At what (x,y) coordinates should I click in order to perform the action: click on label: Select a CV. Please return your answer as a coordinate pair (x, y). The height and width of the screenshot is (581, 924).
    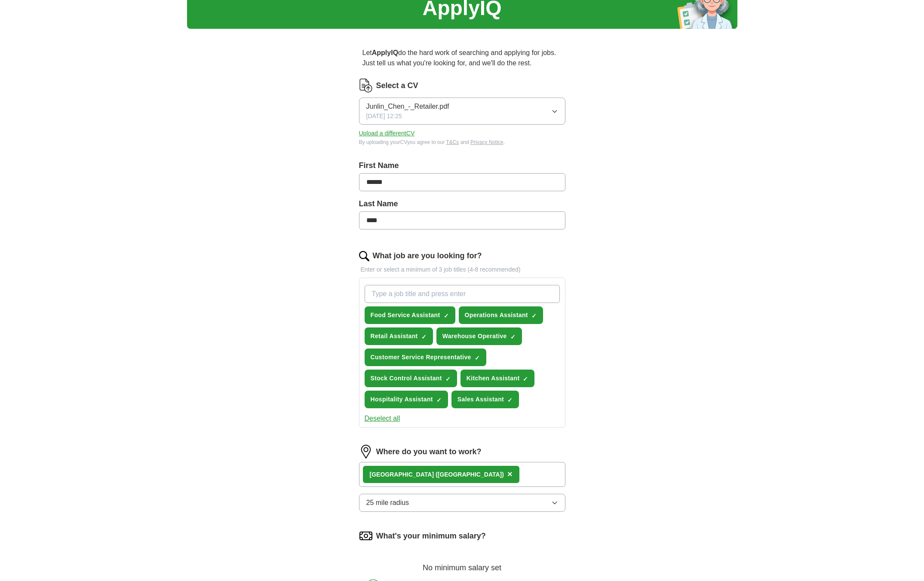
    Looking at the image, I should click on (397, 85).